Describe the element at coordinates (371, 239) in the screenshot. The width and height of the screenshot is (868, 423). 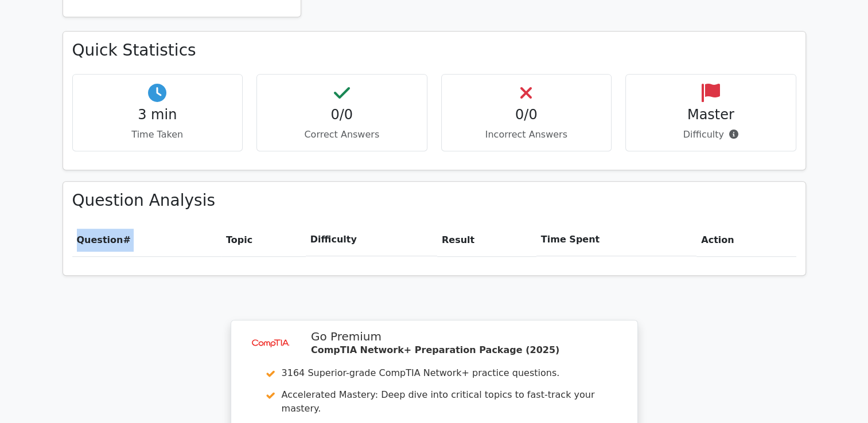
I see `th: Difficulty` at that location.